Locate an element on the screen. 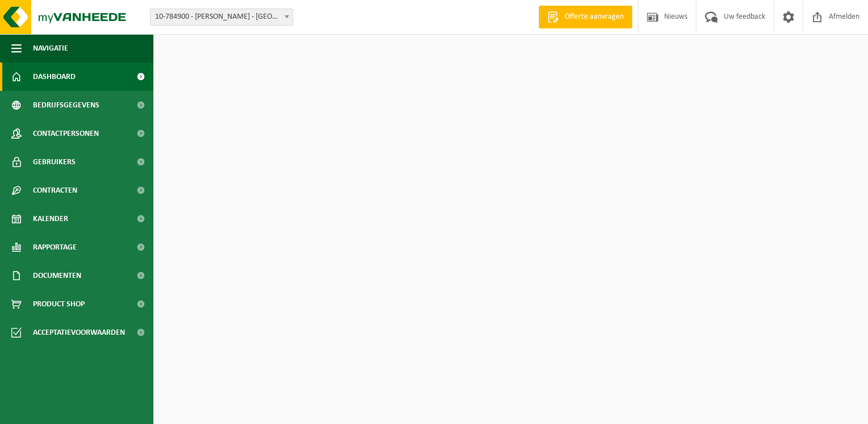 This screenshot has width=868, height=424. span: Dashboard is located at coordinates (54, 77).